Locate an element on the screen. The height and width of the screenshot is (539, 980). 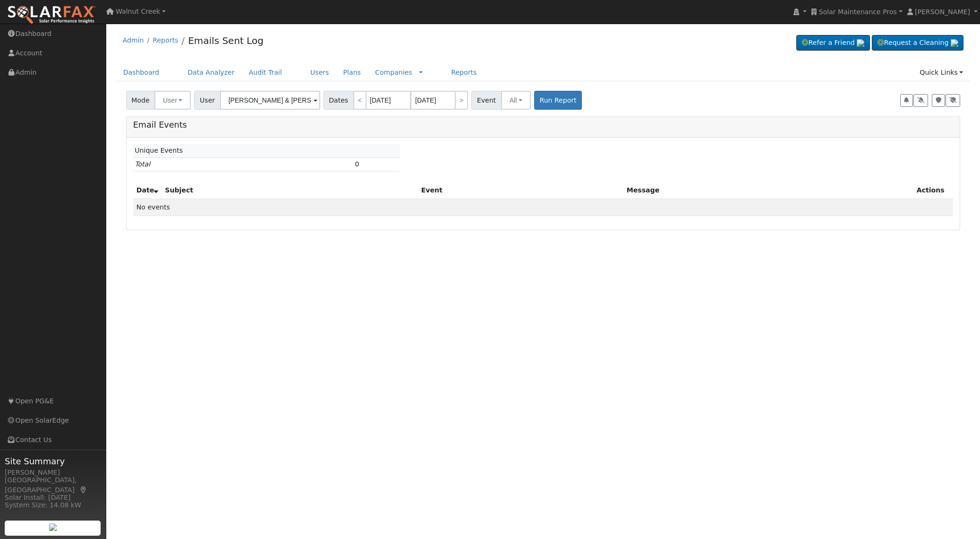
a: Admin is located at coordinates (133, 40).